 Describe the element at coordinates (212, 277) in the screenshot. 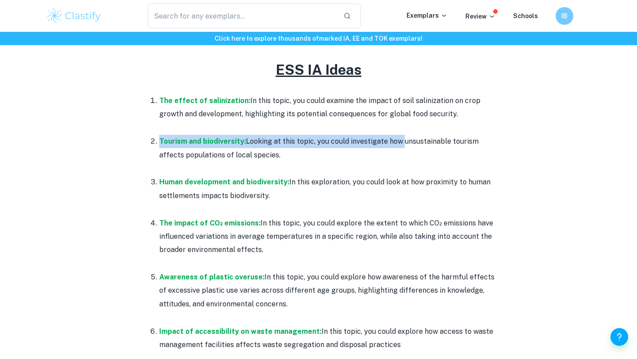

I see `strong: Awareness of plastic overuse:` at that location.